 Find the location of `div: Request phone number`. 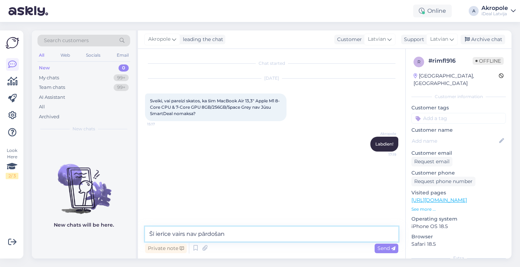

div: Request phone number is located at coordinates (443, 181).